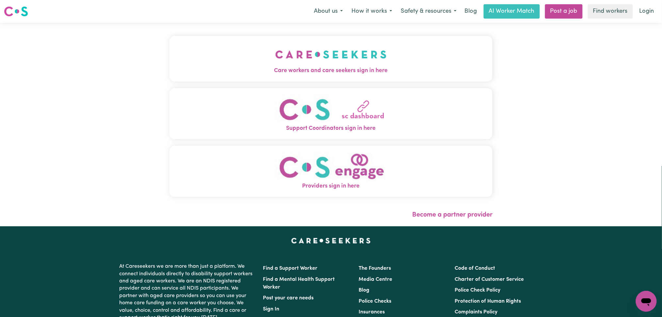 The image size is (662, 317). I want to click on button: Safety & resources, so click(428, 11).